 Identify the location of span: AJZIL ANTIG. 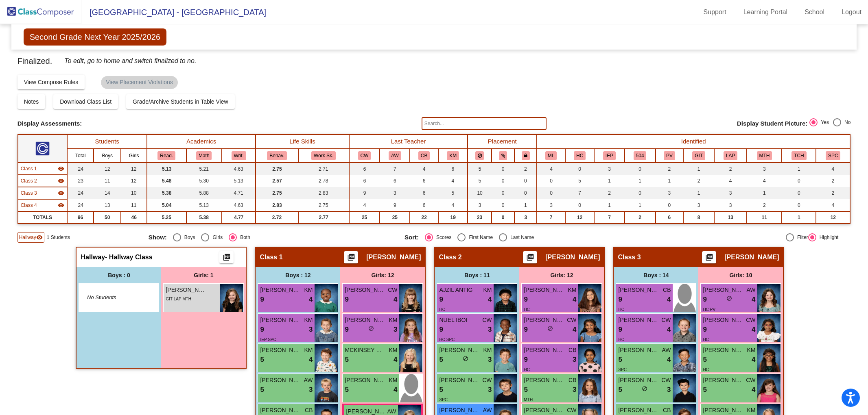
(459, 290).